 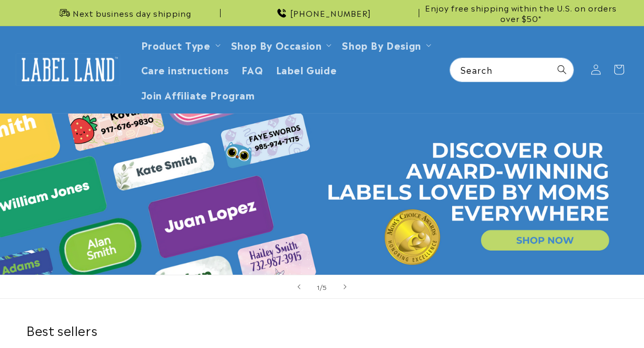 What do you see at coordinates (176, 44) in the screenshot?
I see `a: Product Type` at bounding box center [176, 44].